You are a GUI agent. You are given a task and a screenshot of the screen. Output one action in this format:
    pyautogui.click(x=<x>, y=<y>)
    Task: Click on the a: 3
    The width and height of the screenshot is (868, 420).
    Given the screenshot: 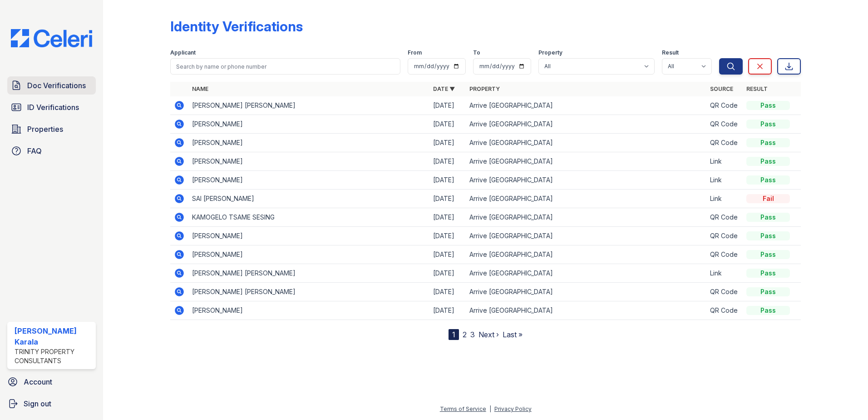 What is the action you would take?
    pyautogui.click(x=472, y=334)
    